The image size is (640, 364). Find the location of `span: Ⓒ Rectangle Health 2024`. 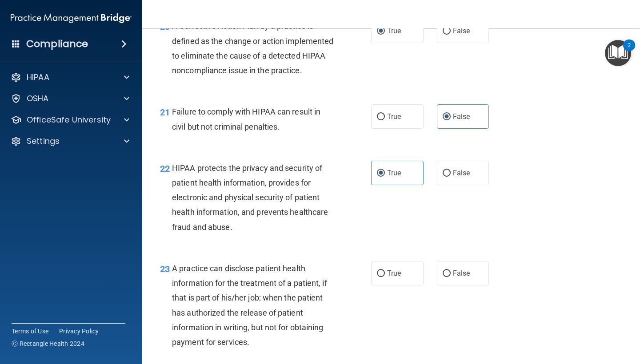

span: Ⓒ Rectangle Health 2024 is located at coordinates (48, 344).